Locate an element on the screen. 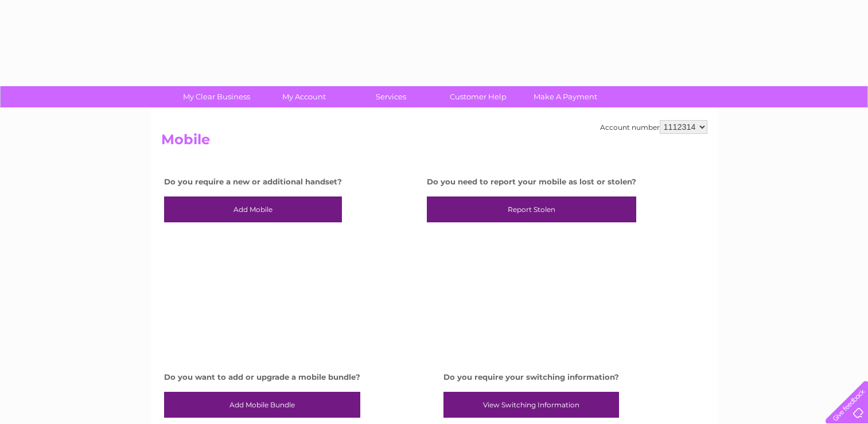  div: Account number is located at coordinates (654, 127).